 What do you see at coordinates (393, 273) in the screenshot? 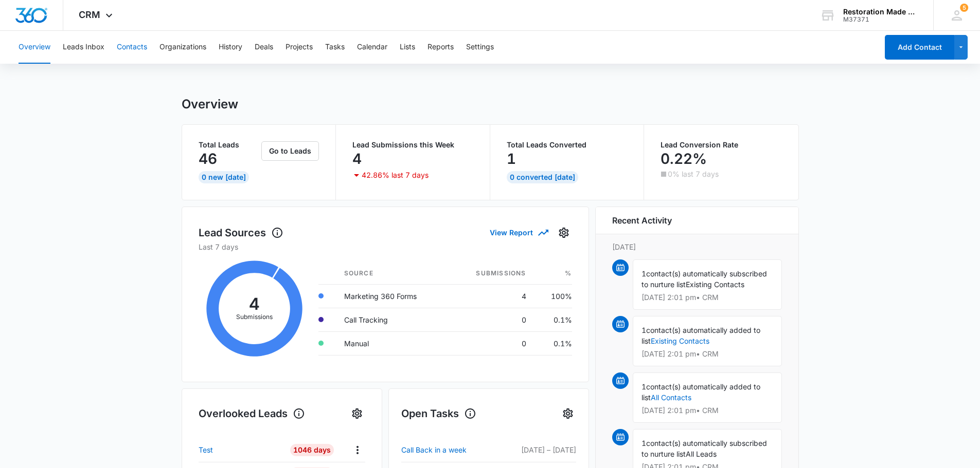
I see `th: Source` at bounding box center [393, 273].